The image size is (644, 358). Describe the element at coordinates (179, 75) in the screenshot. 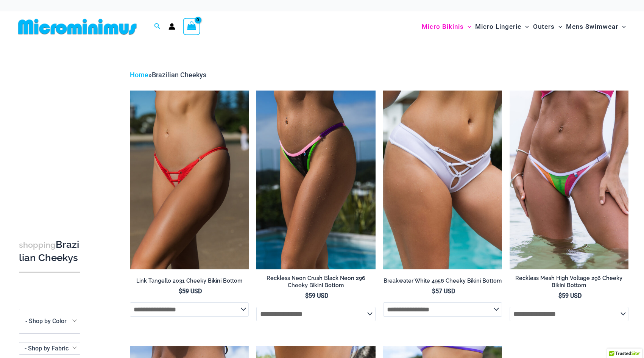

I see `span: Brazilian Cheekys` at that location.